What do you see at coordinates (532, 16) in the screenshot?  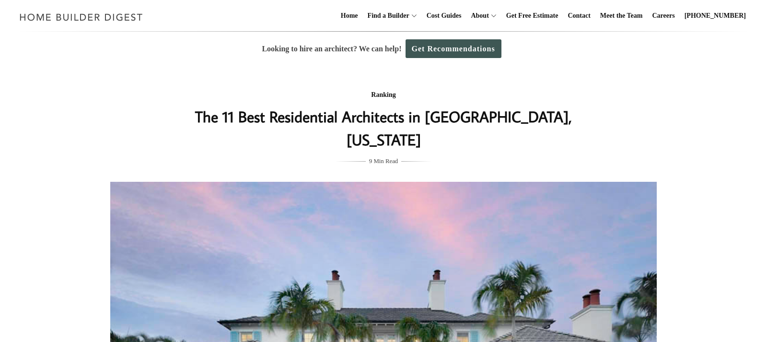 I see `a: Get Free Estimate` at bounding box center [532, 16].